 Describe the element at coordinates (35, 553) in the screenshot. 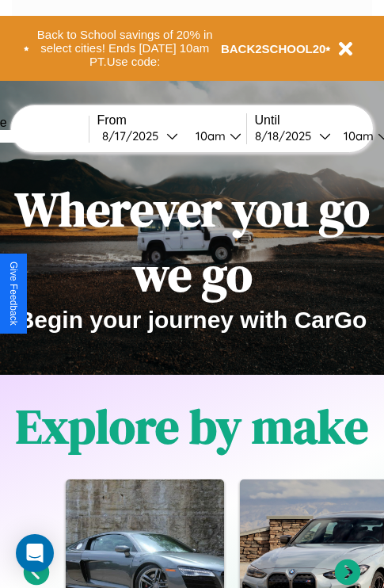

I see `div: Open Intercom Messenger` at that location.